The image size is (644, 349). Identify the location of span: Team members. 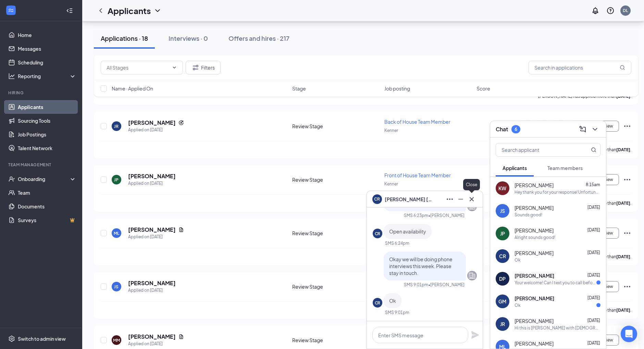
(565, 168).